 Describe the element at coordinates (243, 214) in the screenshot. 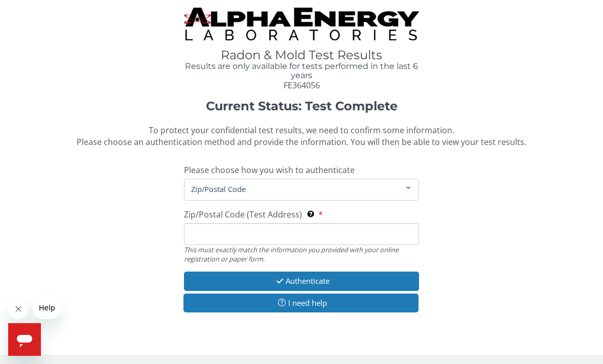

I see `span: Zip/Postal Code (Test Address)` at that location.